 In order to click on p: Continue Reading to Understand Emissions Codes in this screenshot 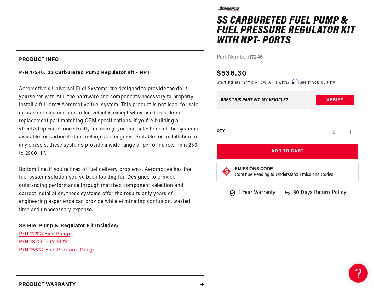, I will do `click(284, 175)`.